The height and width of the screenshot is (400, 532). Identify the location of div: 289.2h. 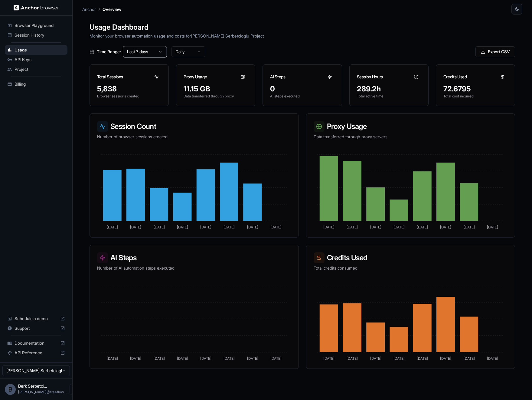
(389, 89).